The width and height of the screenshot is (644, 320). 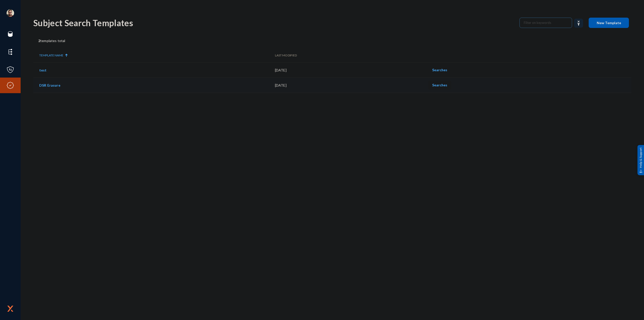 What do you see at coordinates (546, 23) in the screenshot?
I see `input: Filter on keywords` at bounding box center [546, 23].